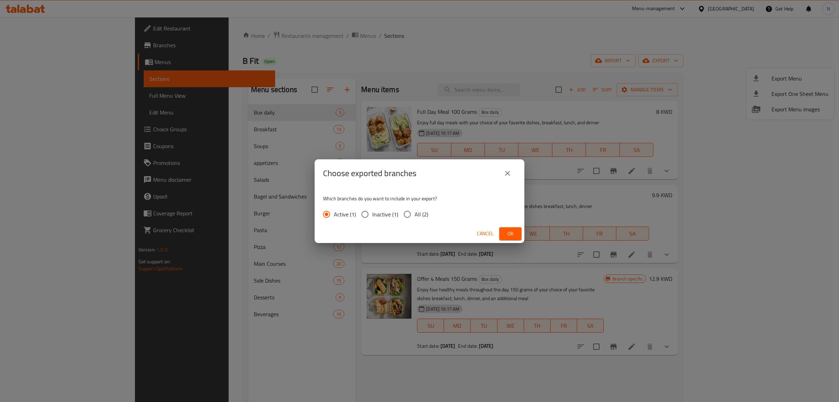 This screenshot has width=839, height=402. What do you see at coordinates (485, 233) in the screenshot?
I see `span: Cancel` at bounding box center [485, 233].